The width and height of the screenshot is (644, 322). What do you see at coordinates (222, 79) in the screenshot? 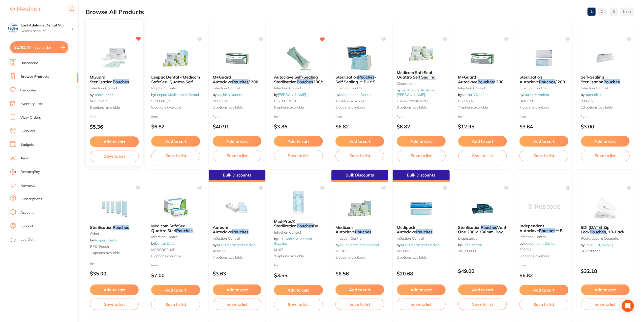
I see `span: M+Guard Autoclave` at bounding box center [222, 79].